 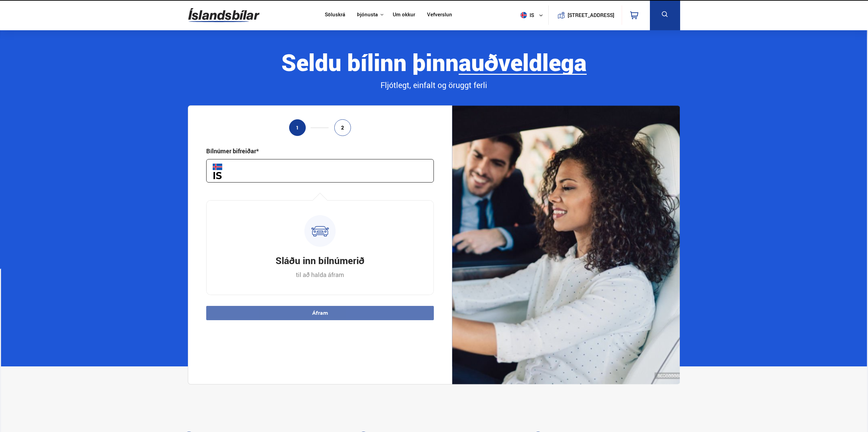 What do you see at coordinates (434, 62) in the screenshot?
I see `div: Seldu bílinn þinn` at bounding box center [434, 62].